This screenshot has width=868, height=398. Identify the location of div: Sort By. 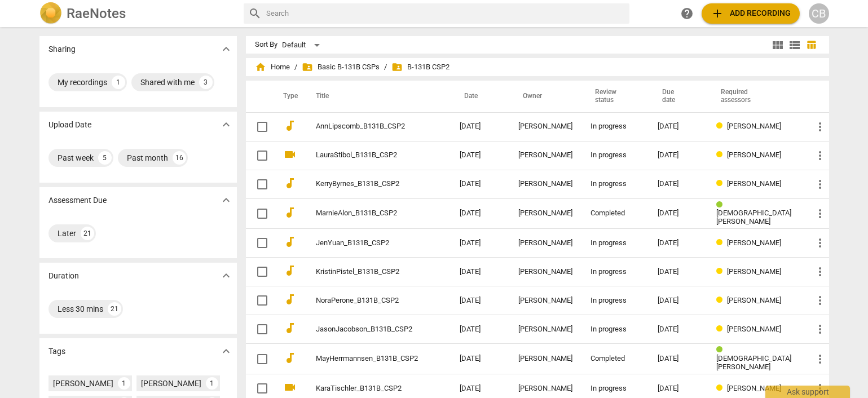
(266, 44).